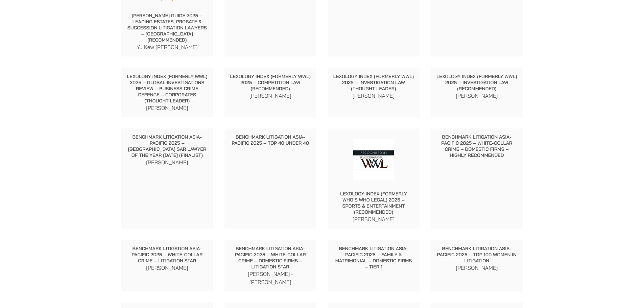  Describe the element at coordinates (477, 254) in the screenshot. I see `p: Benchmark Litigation Asia-Pacific 2025 – Top 100 Women in Litigation` at that location.